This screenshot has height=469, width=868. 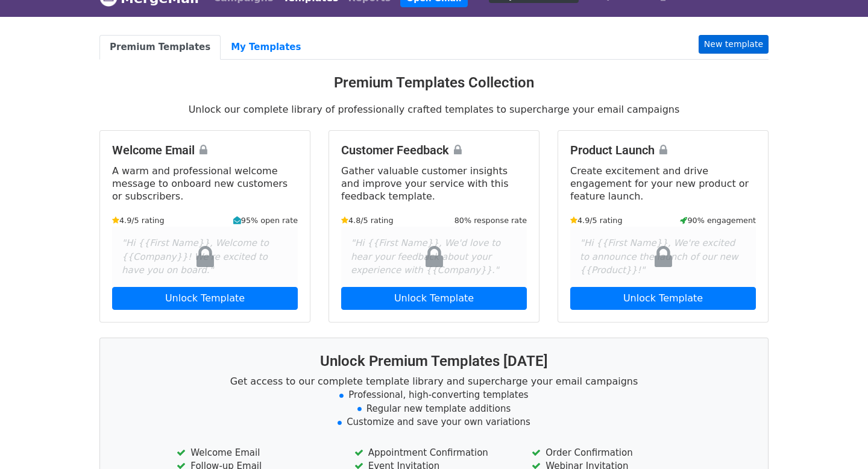 What do you see at coordinates (205, 257) in the screenshot?
I see `div: "Hi {{First Name}}, Welcome to {{Company}}! We're excited to have you on board."` at bounding box center [205, 257].